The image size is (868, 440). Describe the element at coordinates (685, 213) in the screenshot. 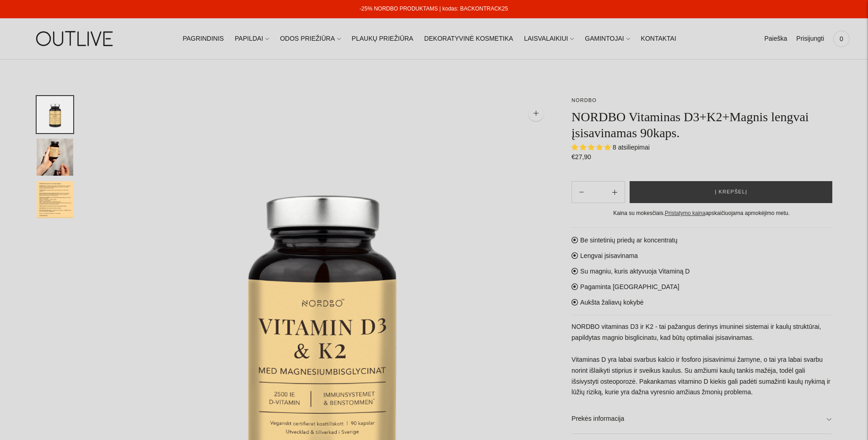

I see `a: Pristatymo kaina` at that location.